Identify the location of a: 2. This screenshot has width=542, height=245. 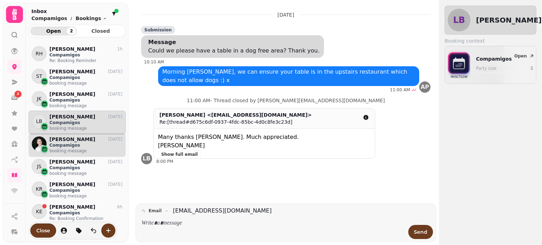
(14, 98).